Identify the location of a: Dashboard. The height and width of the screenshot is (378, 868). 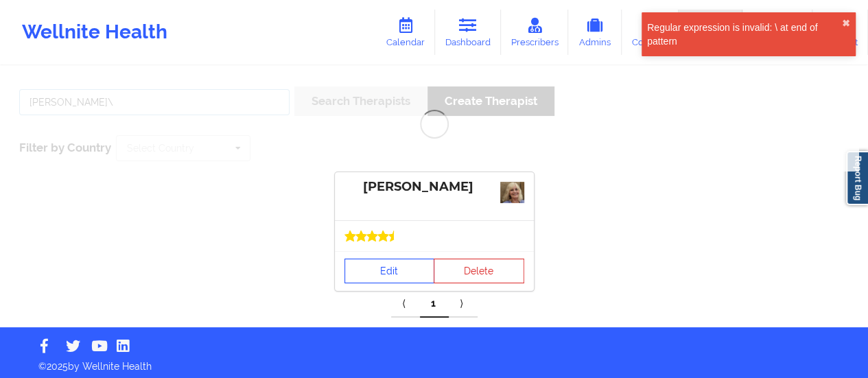
(467, 33).